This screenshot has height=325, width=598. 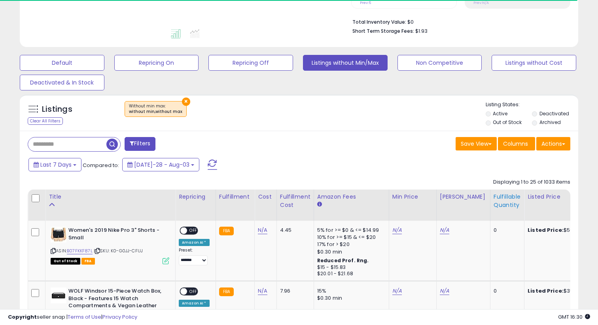 What do you see at coordinates (116, 303) in the screenshot?
I see `b: WOLF Windsor 15-Piece Watch Box, Black - Features 15 Watch Compartments & Vegan Leather Exterior` at bounding box center [116, 303].